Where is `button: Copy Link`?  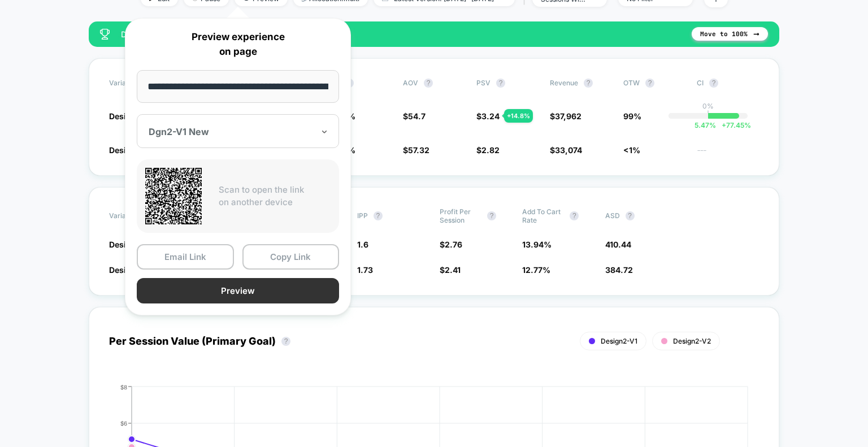 button: Copy Link is located at coordinates (291, 256).